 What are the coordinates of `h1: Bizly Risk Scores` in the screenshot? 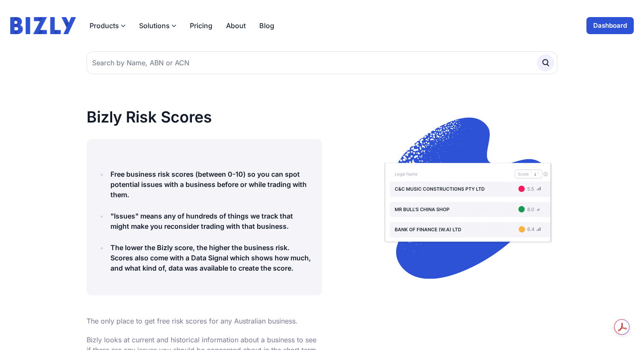 It's located at (204, 117).